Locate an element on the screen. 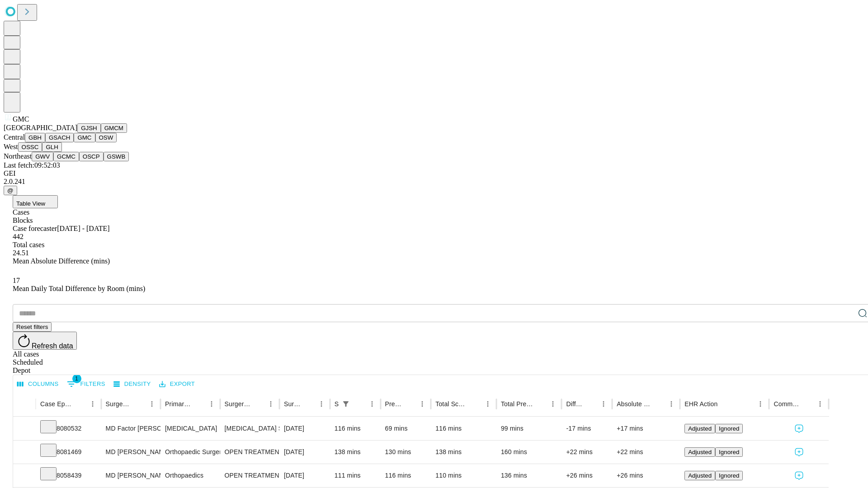 This screenshot has height=488, width=868. button: OSCP is located at coordinates (91, 156).